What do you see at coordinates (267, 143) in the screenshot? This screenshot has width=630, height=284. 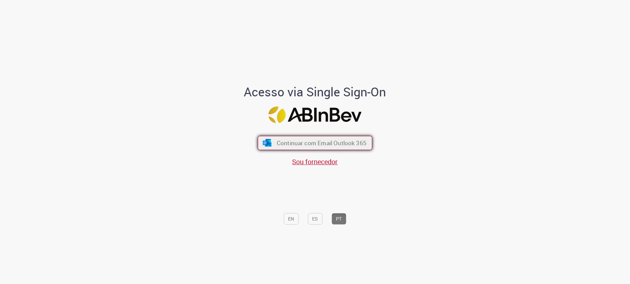 I see `img: ícone Azure/Microsoft 360` at bounding box center [267, 143].